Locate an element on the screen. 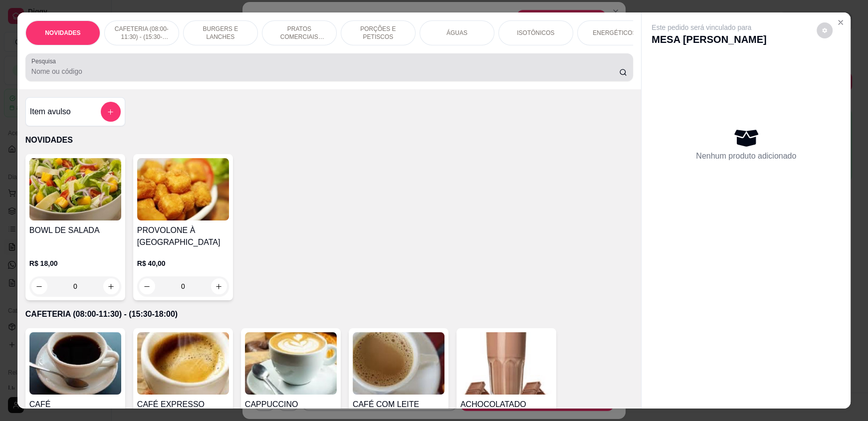 The height and width of the screenshot is (421, 868). h4: CAFÉ is located at coordinates (75, 404).